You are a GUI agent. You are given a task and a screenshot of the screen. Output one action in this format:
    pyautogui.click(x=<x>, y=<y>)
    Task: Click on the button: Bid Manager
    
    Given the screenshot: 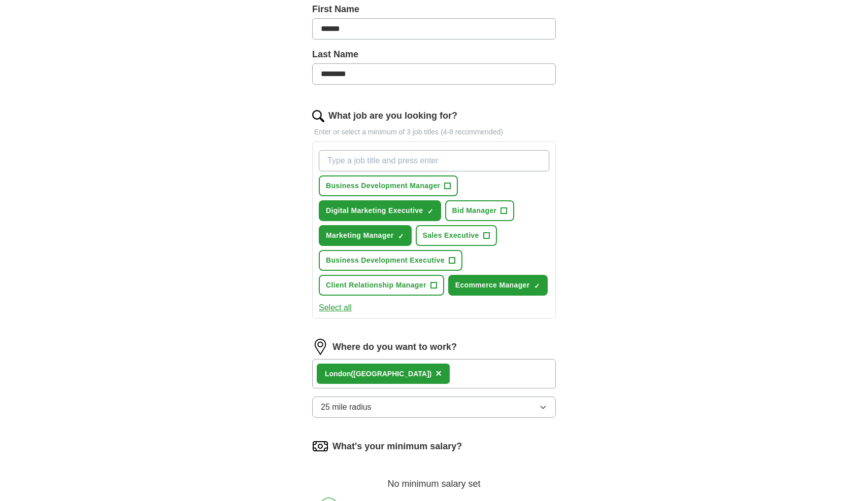 What is the action you would take?
    pyautogui.click(x=480, y=210)
    